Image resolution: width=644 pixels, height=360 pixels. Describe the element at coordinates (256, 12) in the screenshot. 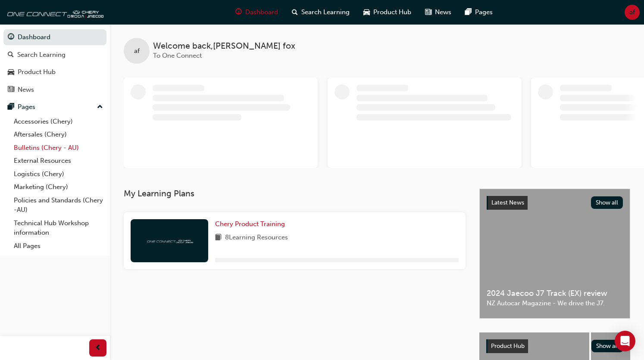

I see `a: guage-iconDashboard` at that location.